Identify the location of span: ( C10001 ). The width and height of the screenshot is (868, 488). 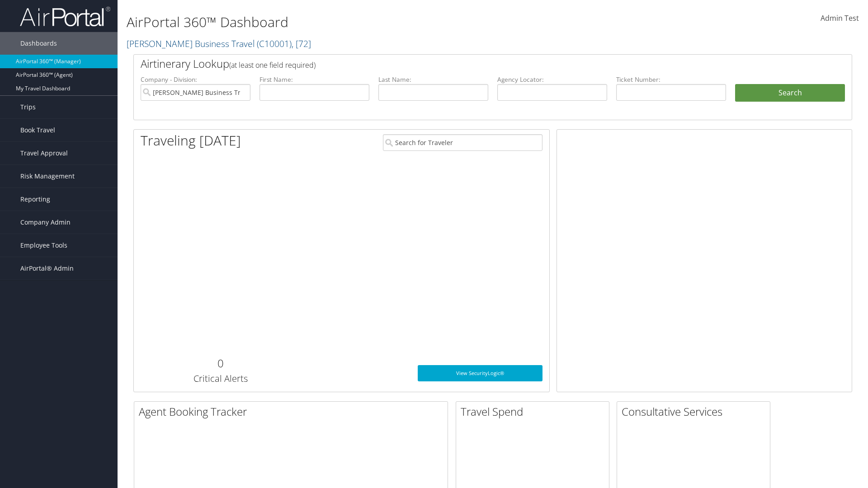
(274, 43).